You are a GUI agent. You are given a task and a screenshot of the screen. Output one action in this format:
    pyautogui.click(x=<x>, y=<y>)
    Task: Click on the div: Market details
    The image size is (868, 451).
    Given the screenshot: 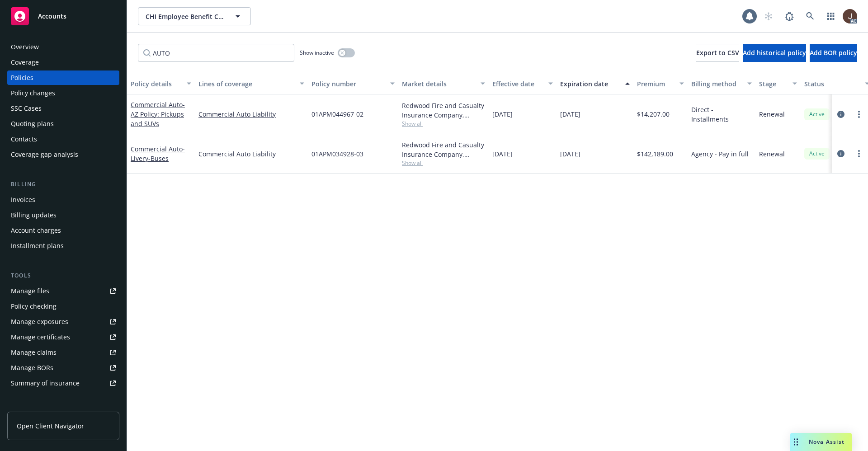 What is the action you would take?
    pyautogui.click(x=439, y=84)
    